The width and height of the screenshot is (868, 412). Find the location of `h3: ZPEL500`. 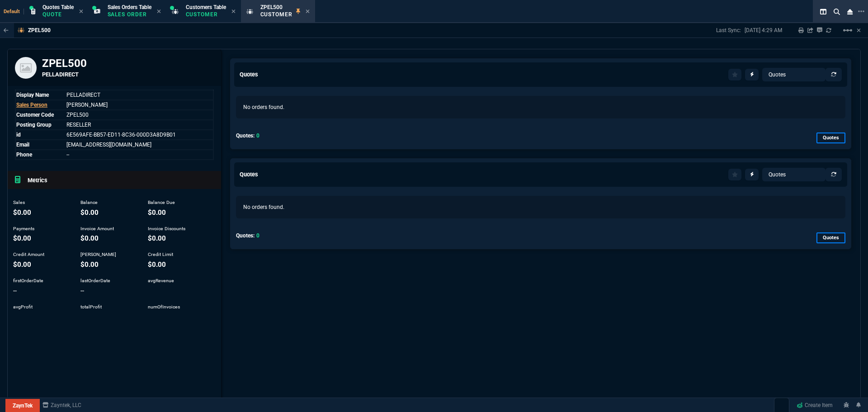

h3: ZPEL500 is located at coordinates (128, 63).